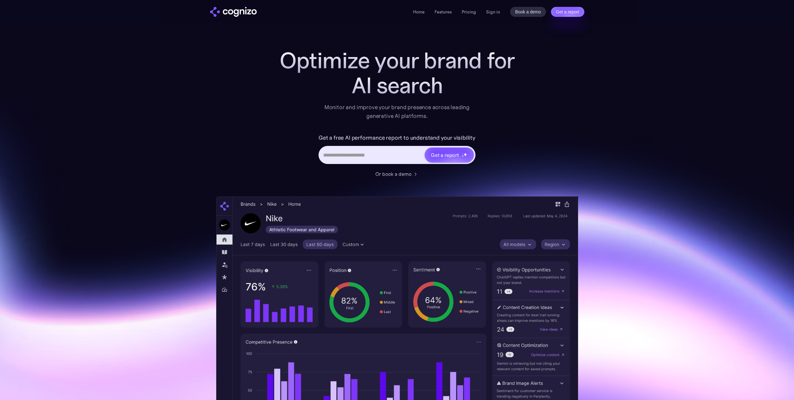 The width and height of the screenshot is (794, 400). Describe the element at coordinates (233, 12) in the screenshot. I see `img: cognizo logo` at that location.